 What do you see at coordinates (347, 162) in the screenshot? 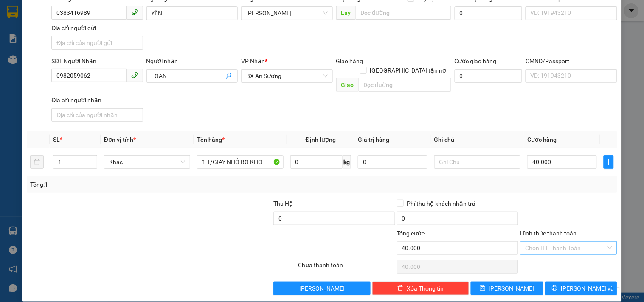
I see `span: kg` at bounding box center [347, 162].